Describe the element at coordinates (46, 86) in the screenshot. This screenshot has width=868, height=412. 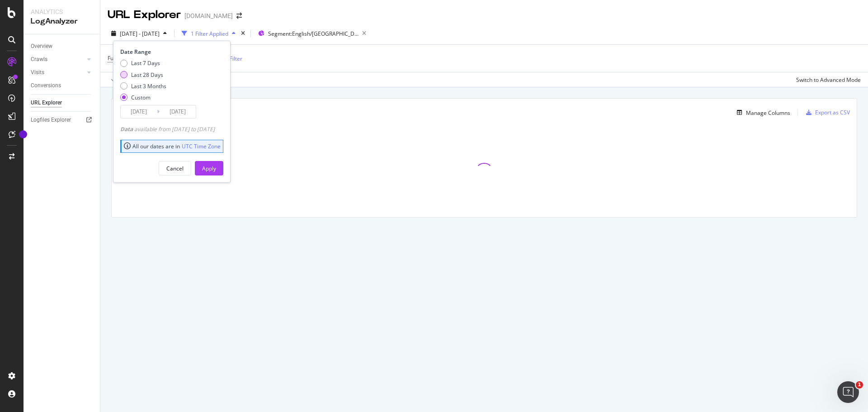
I see `div: Conversions` at that location.